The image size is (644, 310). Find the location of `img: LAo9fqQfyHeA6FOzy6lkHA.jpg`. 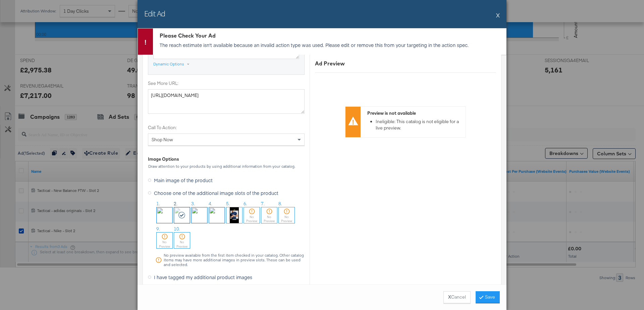

img: LAo9fqQfyHeA6FOzy6lkHA.jpg is located at coordinates (234, 215).